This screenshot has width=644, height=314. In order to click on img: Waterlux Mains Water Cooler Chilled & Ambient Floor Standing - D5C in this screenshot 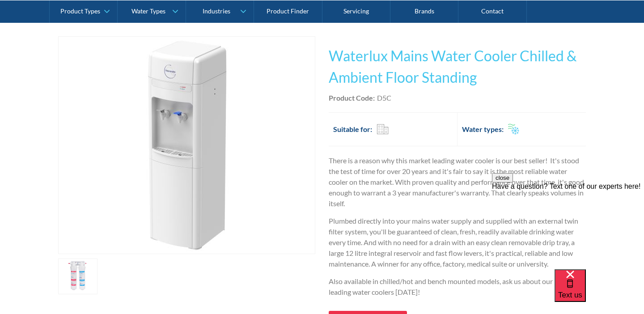, I will do `click(186, 144)`.